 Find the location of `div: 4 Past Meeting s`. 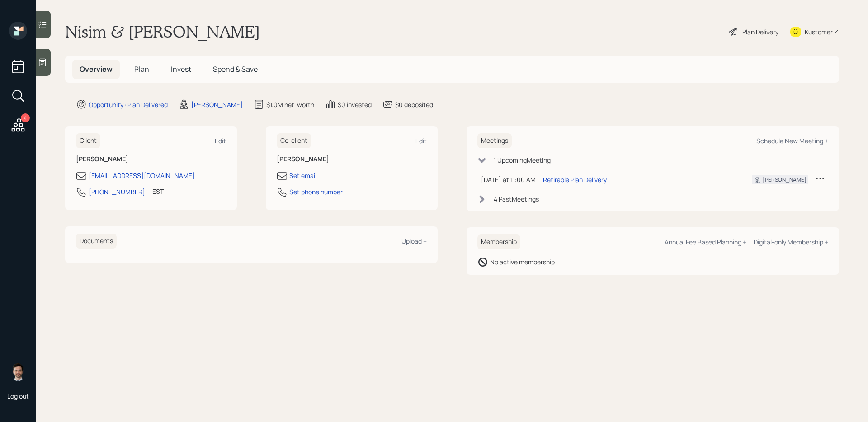

div: 4 Past Meeting s is located at coordinates (517, 198).